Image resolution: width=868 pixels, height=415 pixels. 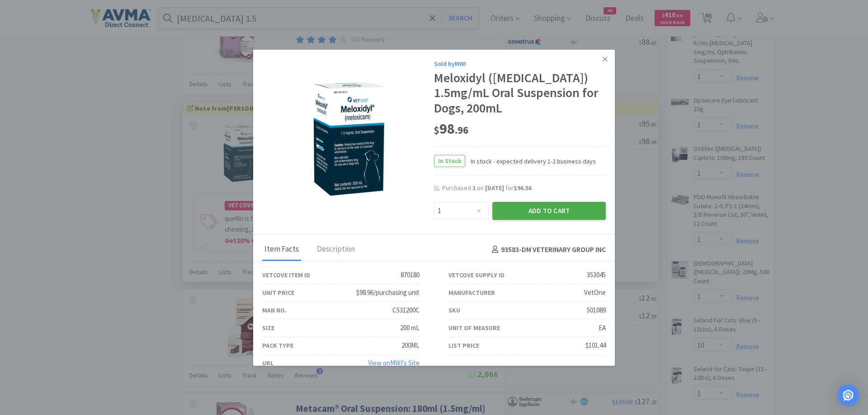 I want to click on div: Sold by MWI, so click(x=520, y=64).